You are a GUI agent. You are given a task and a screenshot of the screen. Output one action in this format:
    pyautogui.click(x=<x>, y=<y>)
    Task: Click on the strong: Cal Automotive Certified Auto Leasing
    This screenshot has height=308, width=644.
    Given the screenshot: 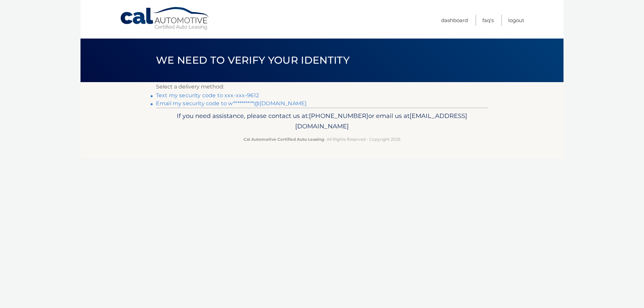 What is the action you would take?
    pyautogui.click(x=284, y=139)
    